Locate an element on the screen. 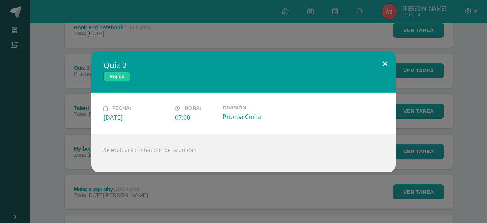 This screenshot has height=223, width=487. span: Hora: is located at coordinates (193, 108).